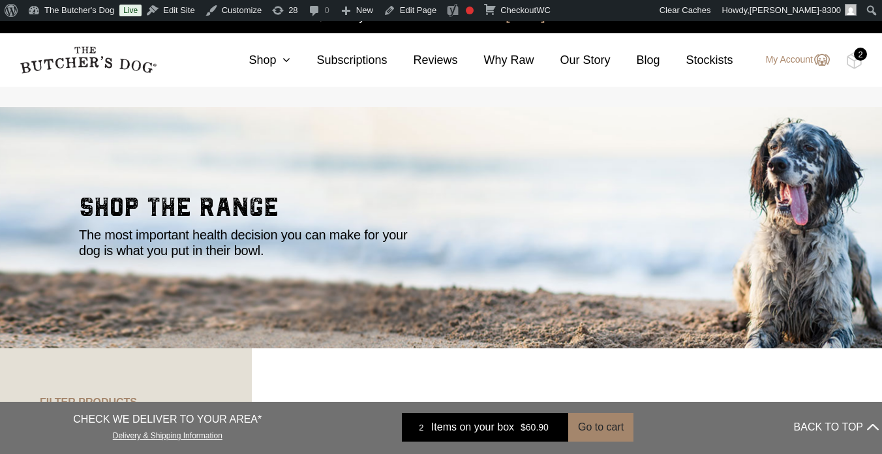 The height and width of the screenshot is (454, 882). Describe the element at coordinates (496, 60) in the screenshot. I see `a: Why Raw` at that location.